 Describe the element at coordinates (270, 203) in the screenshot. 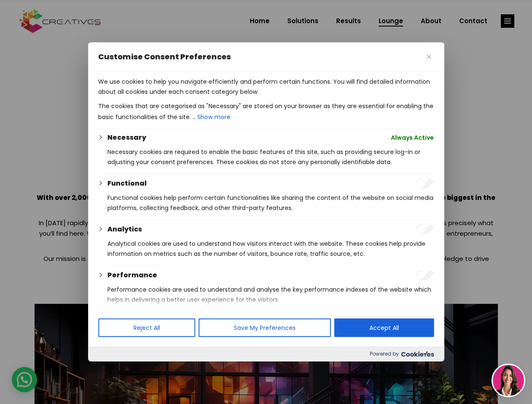

I see `p: Functional cookies help perform certain functionalities like sharing the content of the website o...` at that location.